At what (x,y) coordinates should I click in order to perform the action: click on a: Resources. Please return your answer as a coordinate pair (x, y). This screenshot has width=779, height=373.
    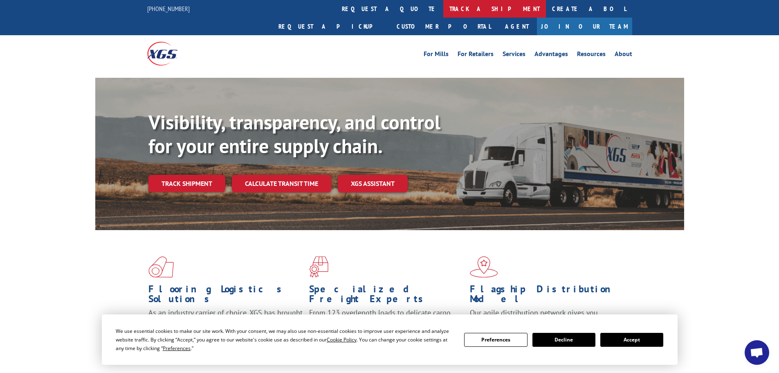
    Looking at the image, I should click on (592, 55).